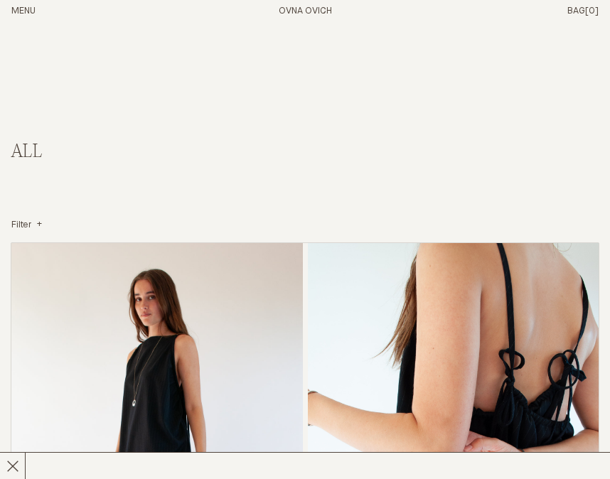 This screenshot has height=479, width=610. I want to click on h4: Filter, so click(26, 225).